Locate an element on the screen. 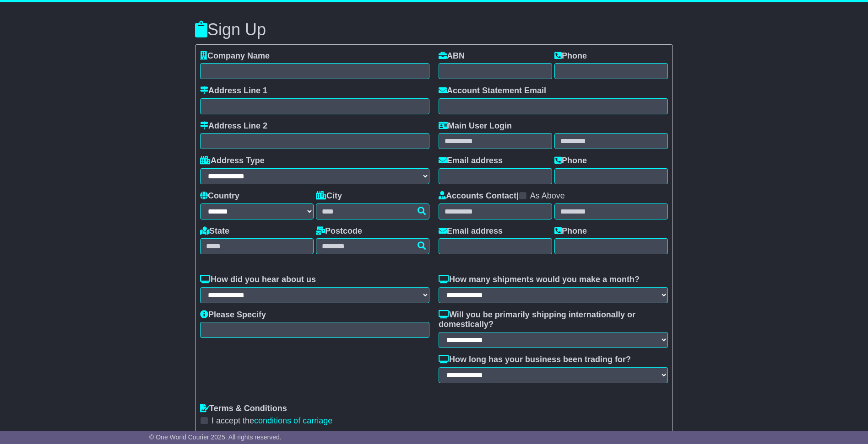 The width and height of the screenshot is (868, 444). label: Company Name is located at coordinates (235, 56).